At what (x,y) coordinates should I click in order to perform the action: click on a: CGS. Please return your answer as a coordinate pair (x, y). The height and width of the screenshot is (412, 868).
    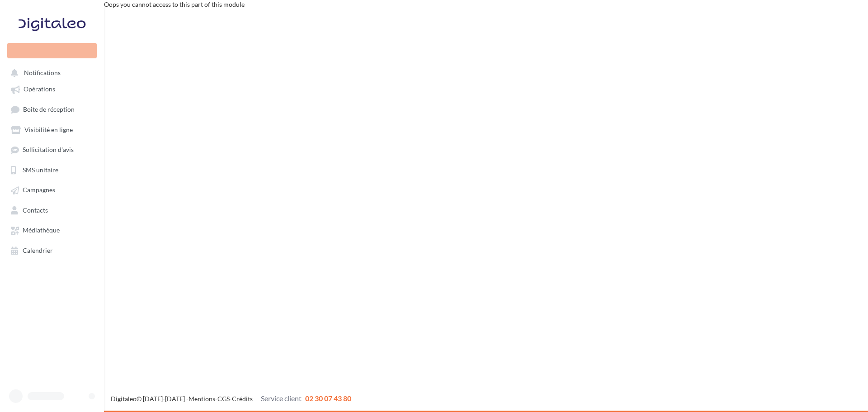
    Looking at the image, I should click on (223, 398).